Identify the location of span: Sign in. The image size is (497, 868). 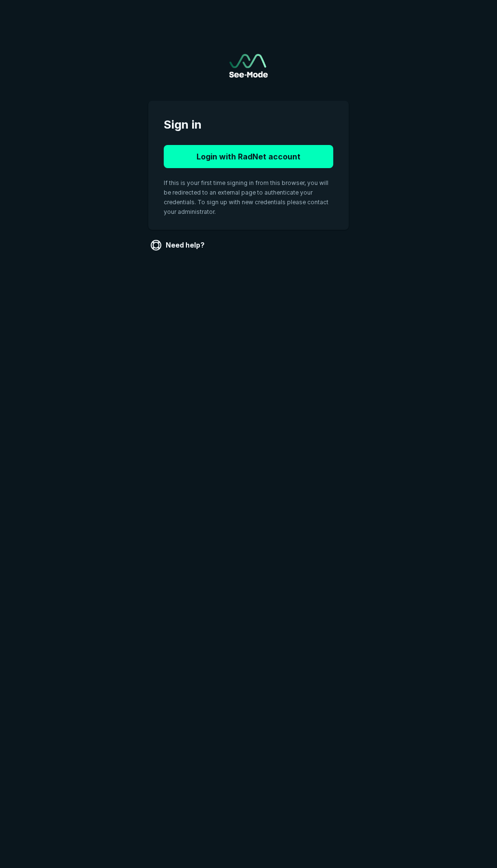
(249, 124).